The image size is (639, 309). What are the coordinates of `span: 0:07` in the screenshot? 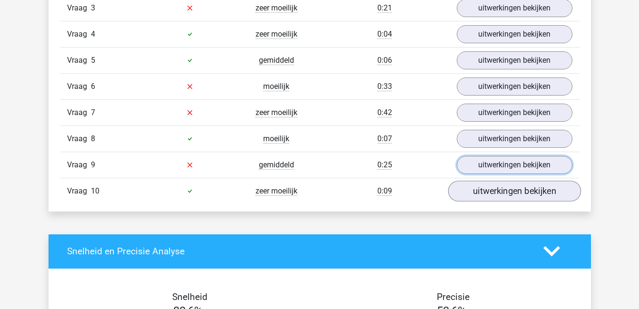 It's located at (384, 139).